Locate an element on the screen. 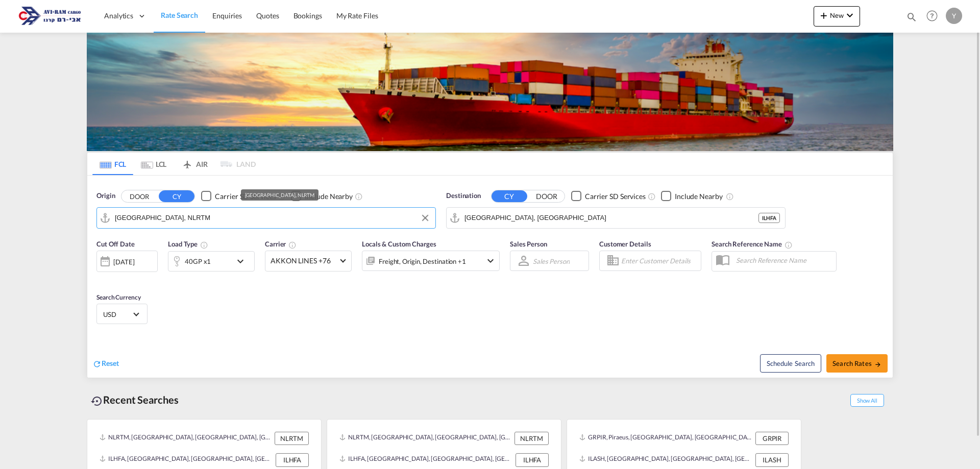  md-icon: Your search will be saved by the below given name is located at coordinates (789, 245).